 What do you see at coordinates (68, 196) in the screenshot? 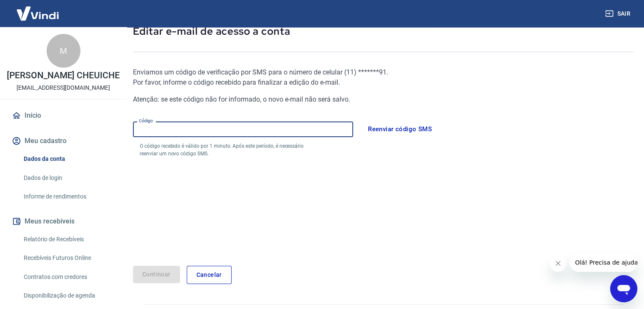
I see `a: Informe de rendimentos` at bounding box center [68, 196].